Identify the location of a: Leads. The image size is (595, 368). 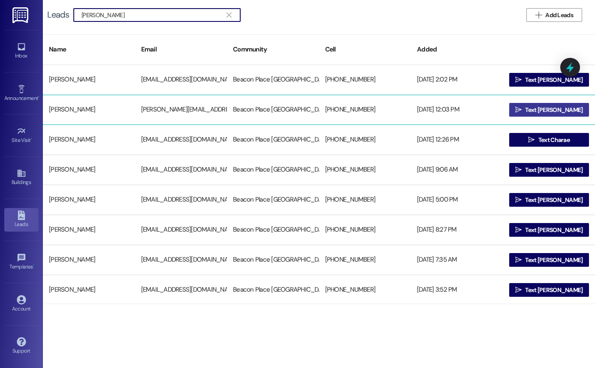
(21, 219).